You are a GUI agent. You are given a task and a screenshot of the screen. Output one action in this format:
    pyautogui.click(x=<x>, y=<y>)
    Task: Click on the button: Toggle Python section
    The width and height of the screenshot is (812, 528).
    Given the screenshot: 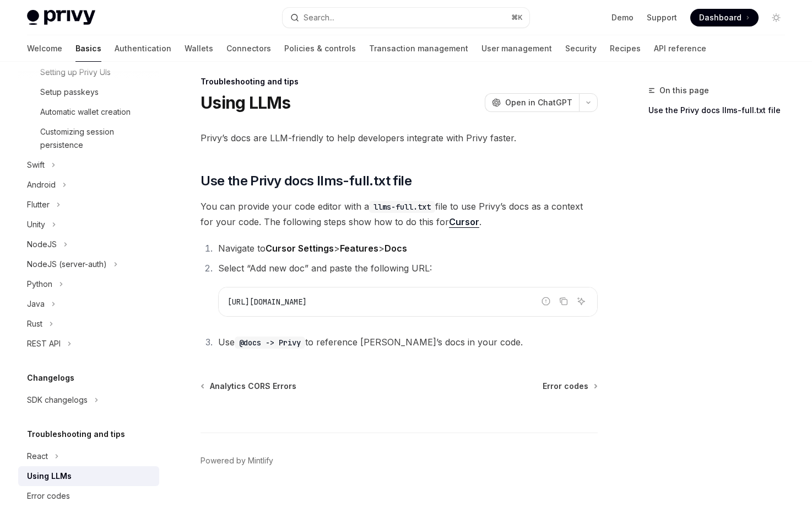 What is the action you would take?
    pyautogui.click(x=89, y=284)
    